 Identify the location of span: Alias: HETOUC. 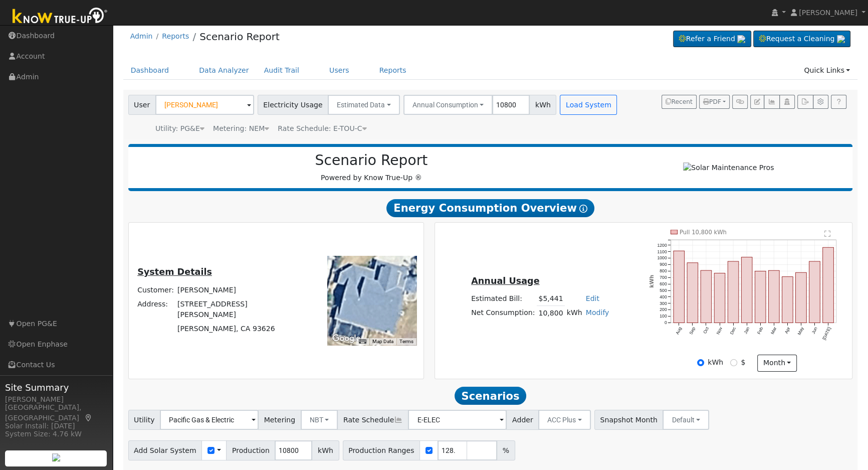
(322, 128).